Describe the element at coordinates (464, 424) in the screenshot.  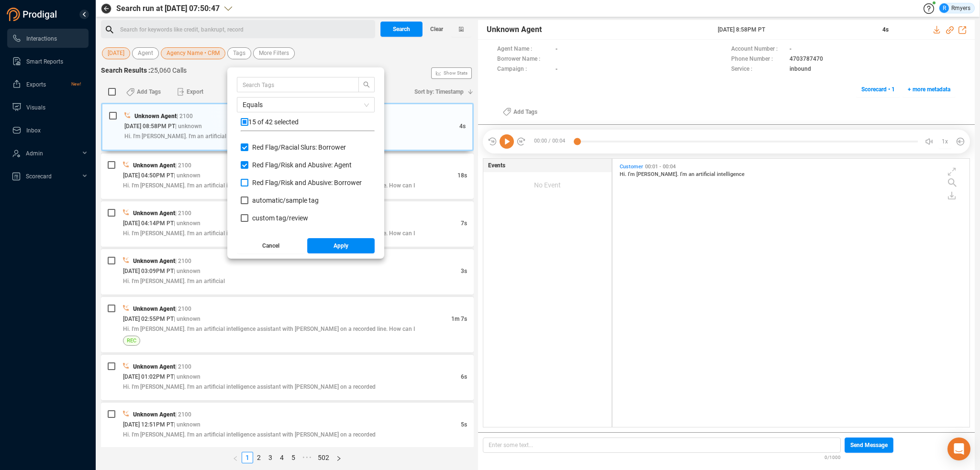
I see `span: 5s` at that location.